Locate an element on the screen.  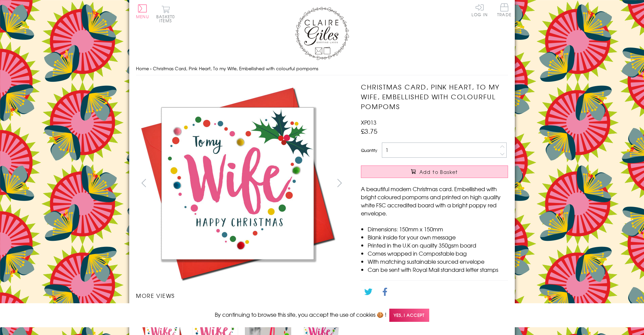
button: next is located at coordinates (340, 183).